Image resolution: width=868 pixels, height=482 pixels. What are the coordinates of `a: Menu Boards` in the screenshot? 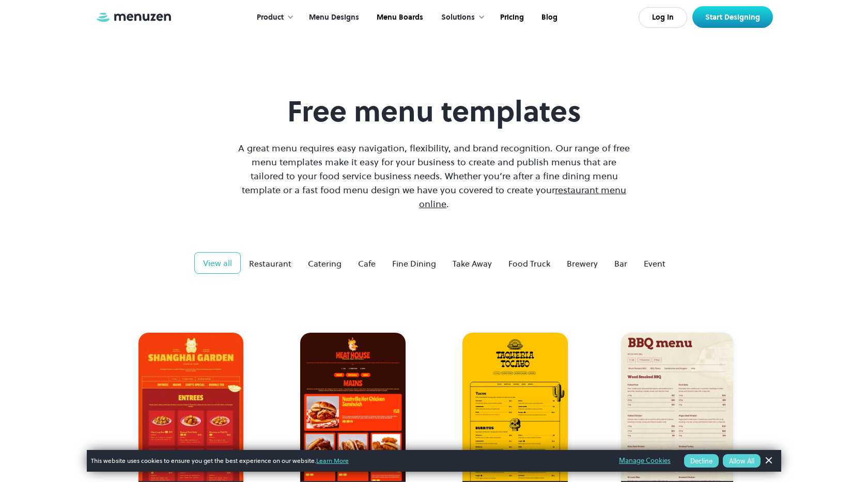 It's located at (399, 18).